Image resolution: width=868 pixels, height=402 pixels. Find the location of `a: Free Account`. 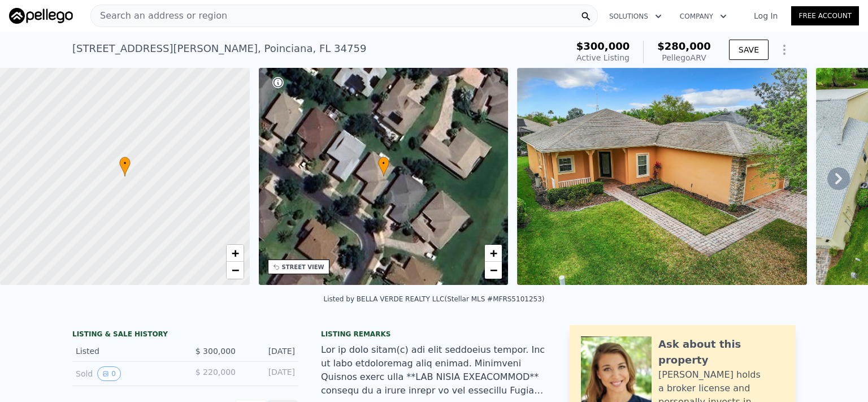

a: Free Account is located at coordinates (825, 16).